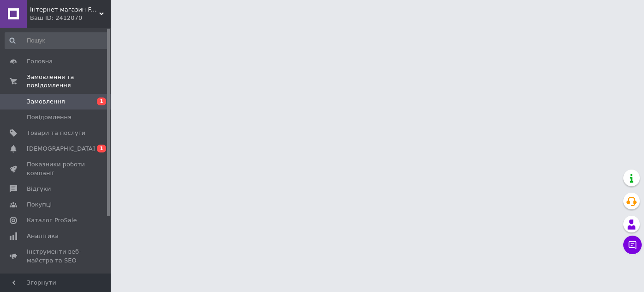  I want to click on input: Пошук, so click(57, 41).